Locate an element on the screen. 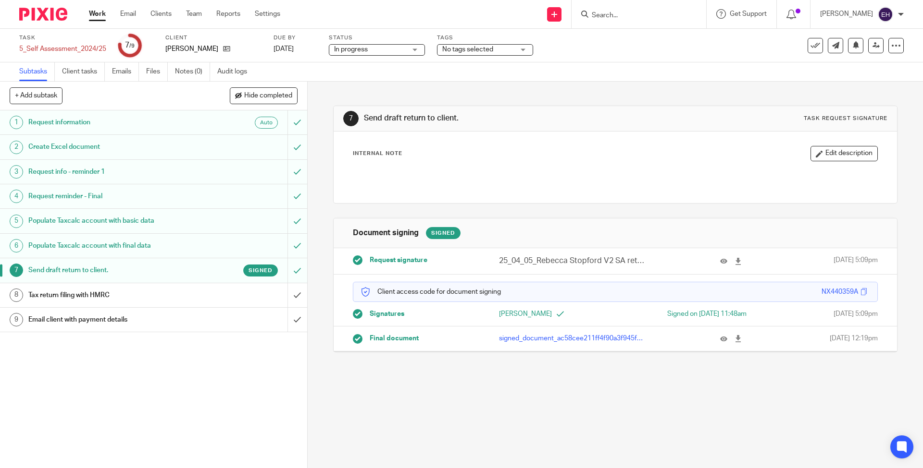 Image resolution: width=923 pixels, height=468 pixels. p: Internal Note is located at coordinates (377, 154).